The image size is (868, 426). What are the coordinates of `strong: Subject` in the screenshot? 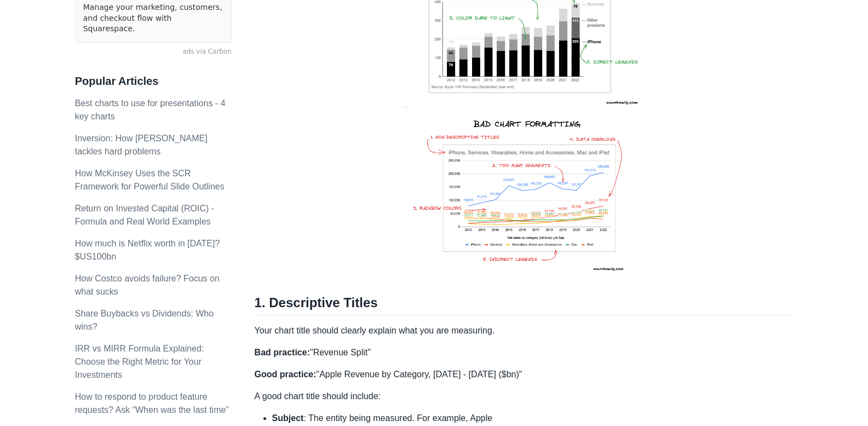 It's located at (288, 418).